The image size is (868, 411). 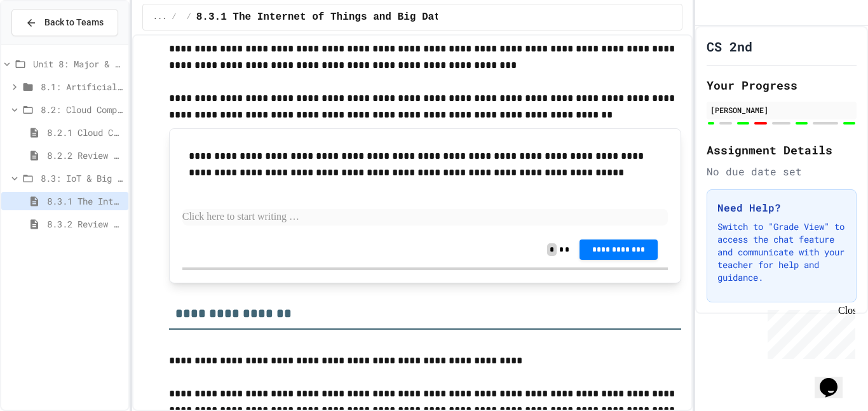 I want to click on span: 8.2: Cloud Computing, so click(x=82, y=109).